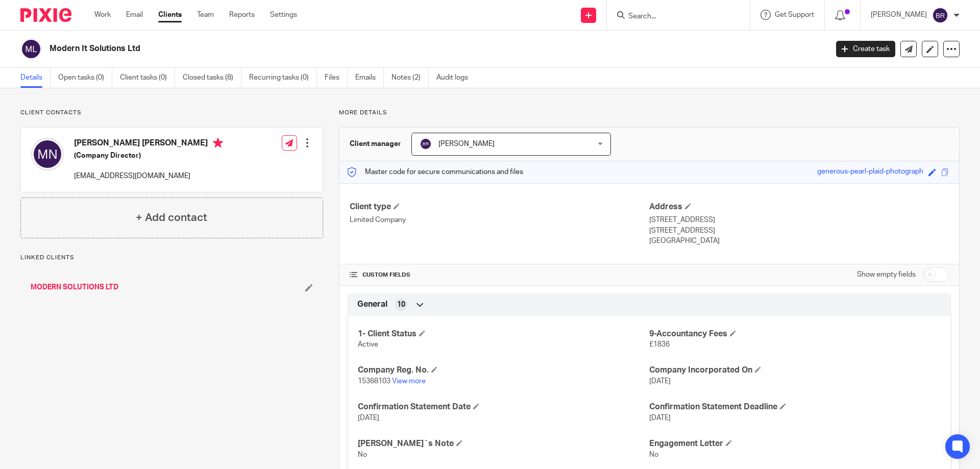 This screenshot has width=980, height=469. I want to click on a: Closed tasks (8), so click(212, 77).